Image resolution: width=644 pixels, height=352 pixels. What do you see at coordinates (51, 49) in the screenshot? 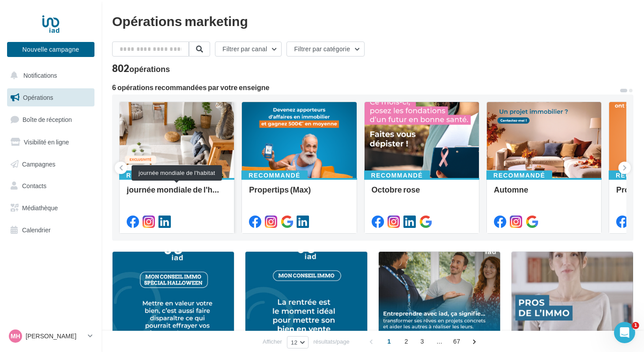
I see `button: Nouvelle campagne` at bounding box center [51, 49].